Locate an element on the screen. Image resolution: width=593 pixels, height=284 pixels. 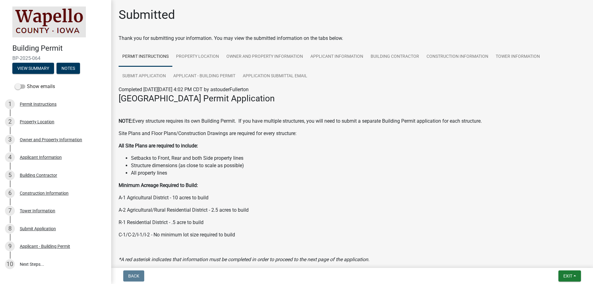
div: 9 is located at coordinates (10, 246).